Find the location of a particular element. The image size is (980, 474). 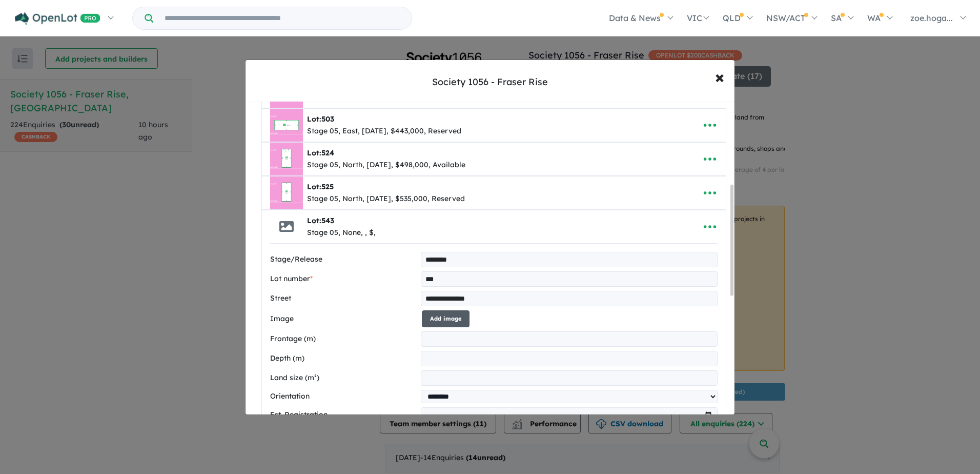

label: Depth (m) is located at coordinates (344, 359).